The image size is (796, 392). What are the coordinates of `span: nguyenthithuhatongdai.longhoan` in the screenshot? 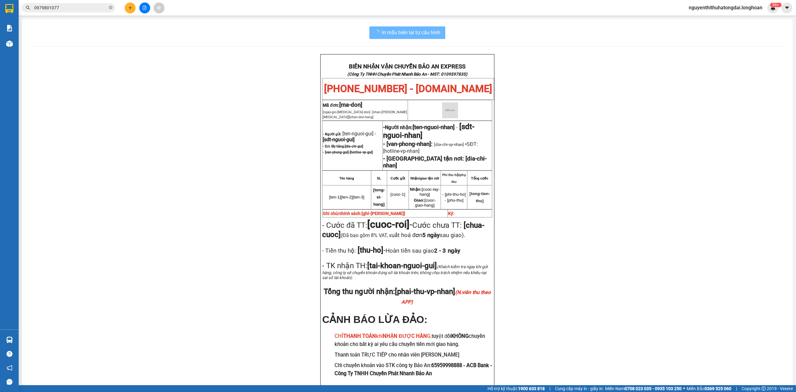 It's located at (726, 7).